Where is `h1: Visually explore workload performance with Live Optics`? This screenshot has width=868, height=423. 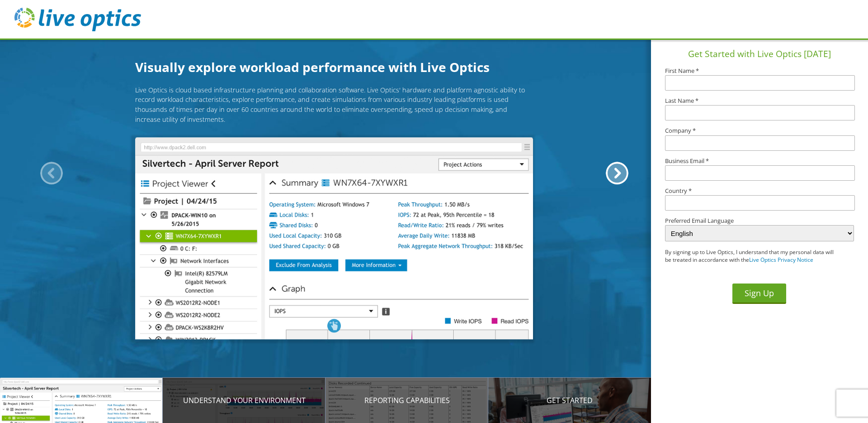 h1: Visually explore workload performance with Live Optics is located at coordinates (334, 67).